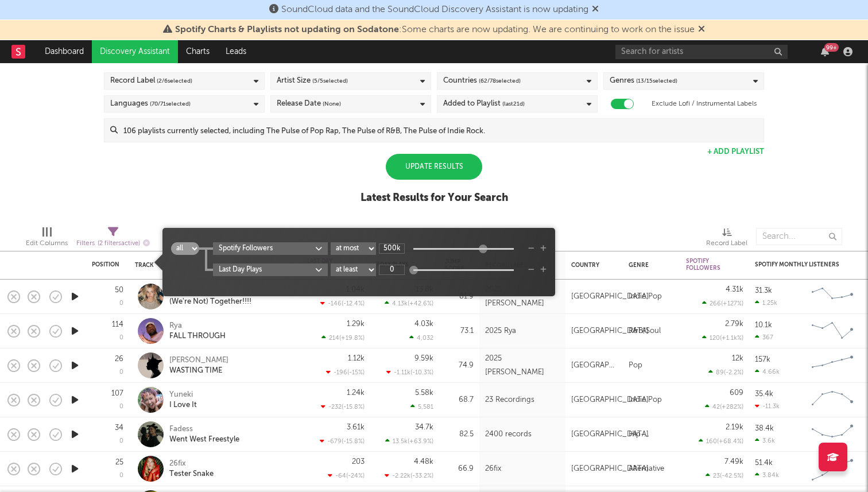 The image size is (868, 492). What do you see at coordinates (767, 475) in the screenshot?
I see `div: 3.84k` at bounding box center [767, 475].